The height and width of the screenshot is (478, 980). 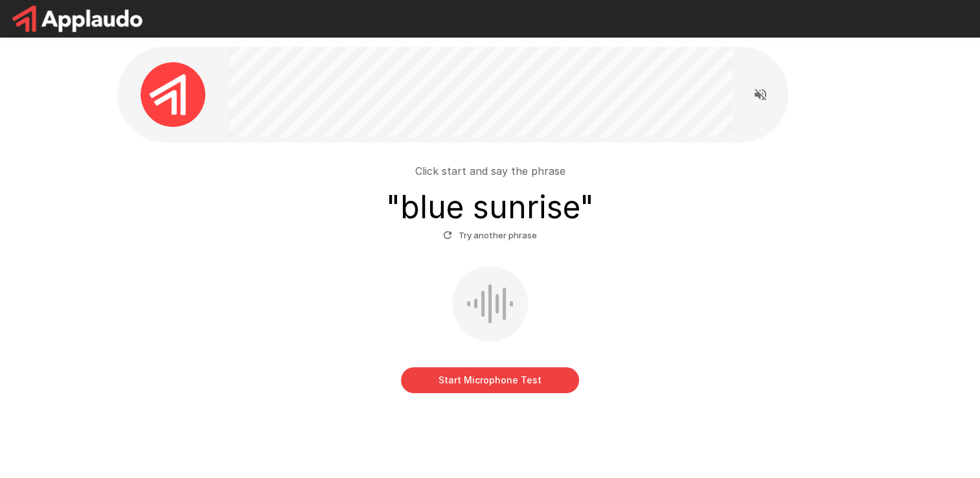 I want to click on button: Read questions aloud, so click(x=761, y=95).